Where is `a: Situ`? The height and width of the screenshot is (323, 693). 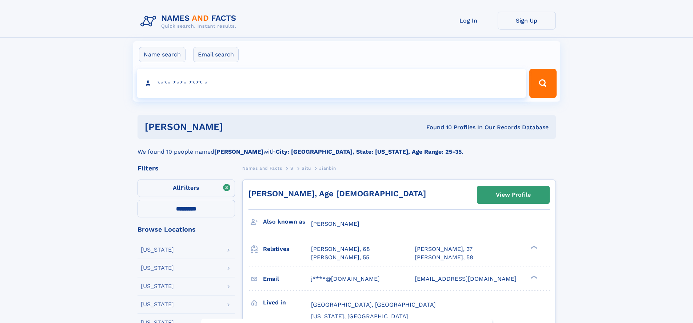 a: Situ is located at coordinates (306, 168).